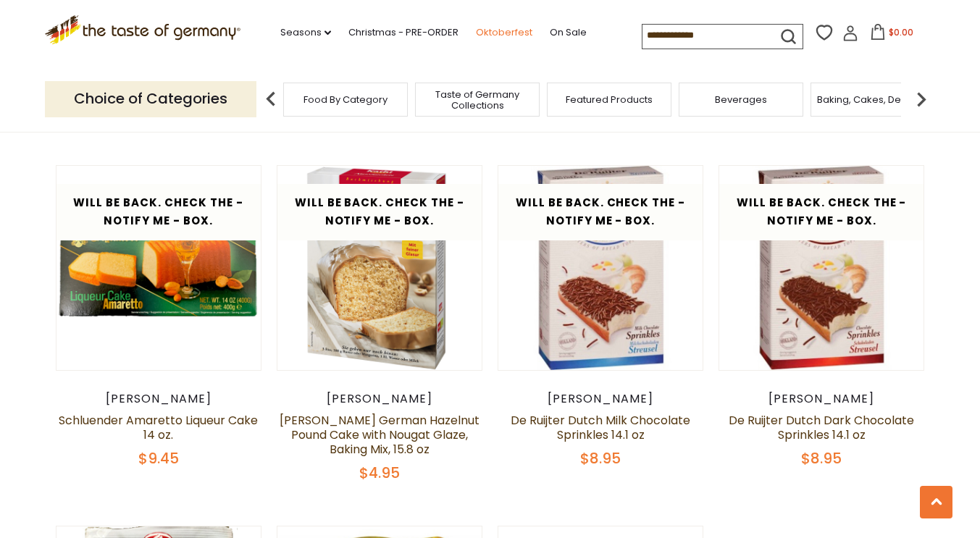  Describe the element at coordinates (741, 99) in the screenshot. I see `a: Beverages` at that location.